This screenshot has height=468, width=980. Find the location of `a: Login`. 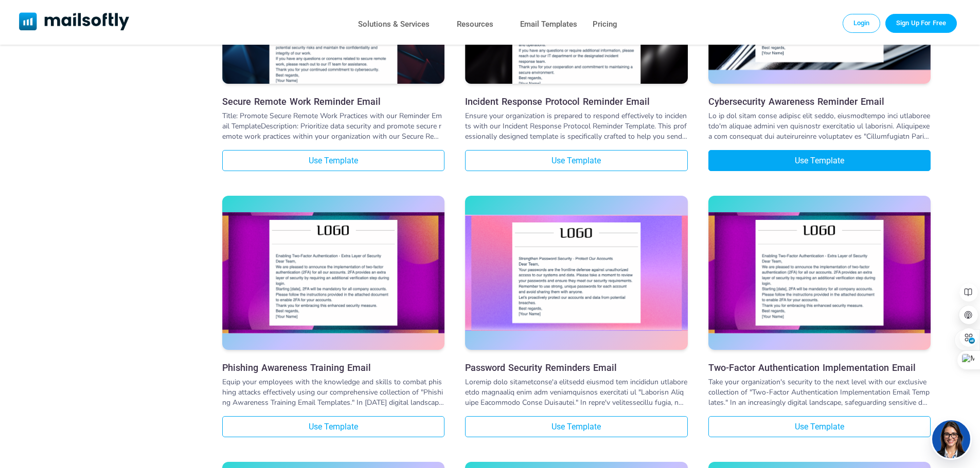

a: Login is located at coordinates (862, 23).